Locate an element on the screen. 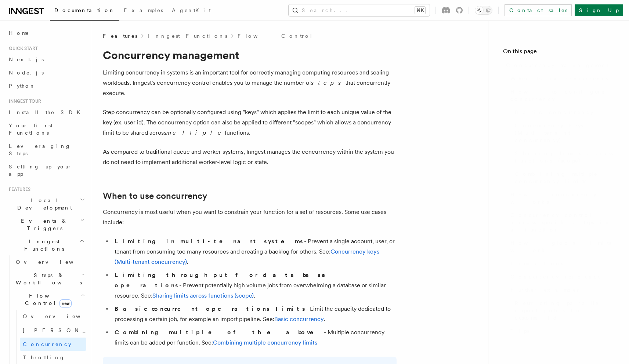  span: Inngest tour is located at coordinates (24, 101).